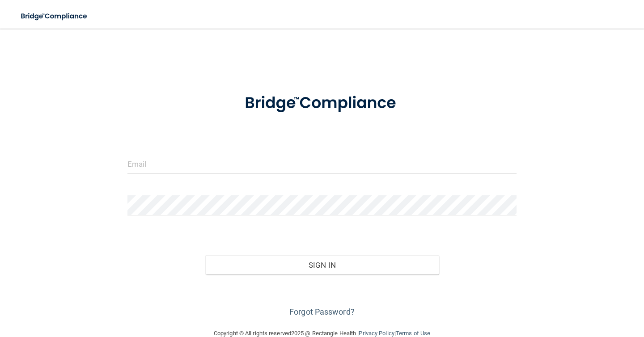 The width and height of the screenshot is (644, 337). What do you see at coordinates (322, 265) in the screenshot?
I see `button: Sign In` at bounding box center [322, 265].